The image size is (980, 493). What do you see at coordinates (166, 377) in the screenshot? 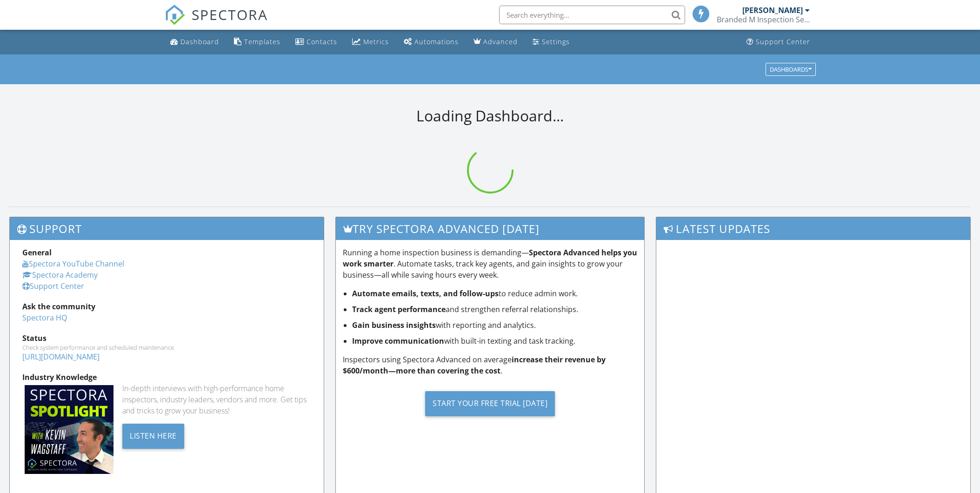
I see `div: Industry Knowledge` at bounding box center [166, 377].